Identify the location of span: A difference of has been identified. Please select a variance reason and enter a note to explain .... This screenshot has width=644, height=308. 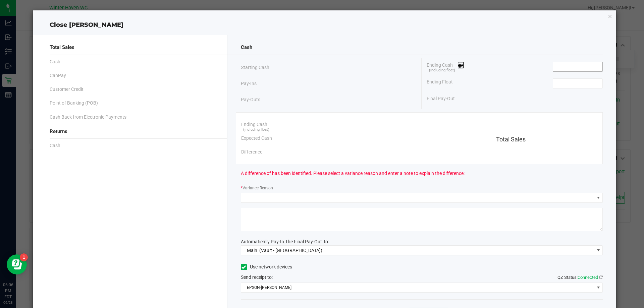
(353, 173).